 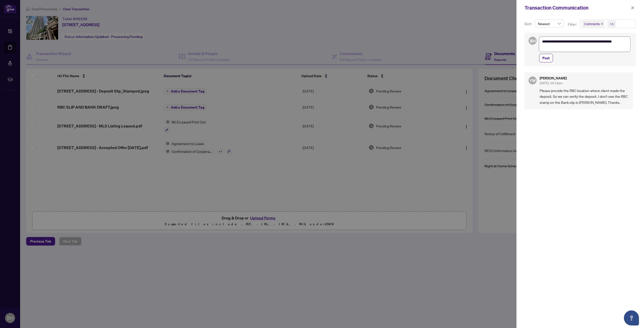 What do you see at coordinates (612, 24) in the screenshot?
I see `div: +1` at bounding box center [612, 24].